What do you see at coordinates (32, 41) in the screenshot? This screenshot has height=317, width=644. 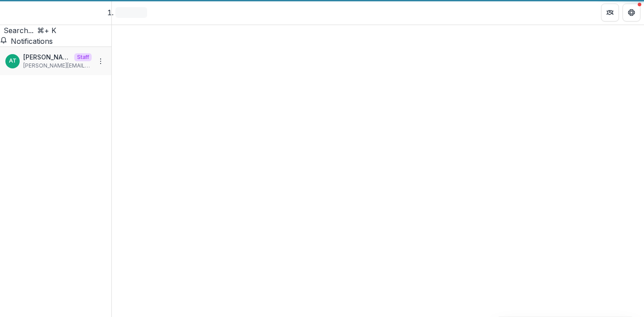 I see `span: Notifications` at bounding box center [32, 41].